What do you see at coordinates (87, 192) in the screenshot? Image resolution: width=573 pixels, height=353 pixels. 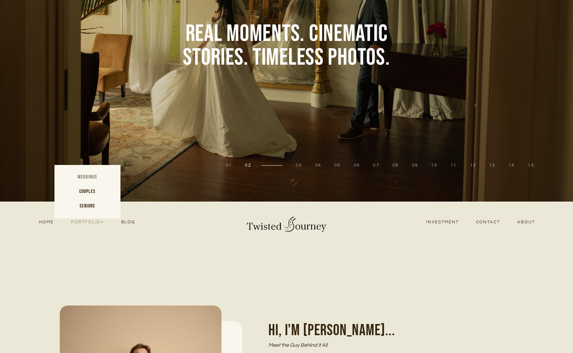 I see `a: Couples` at bounding box center [87, 192].